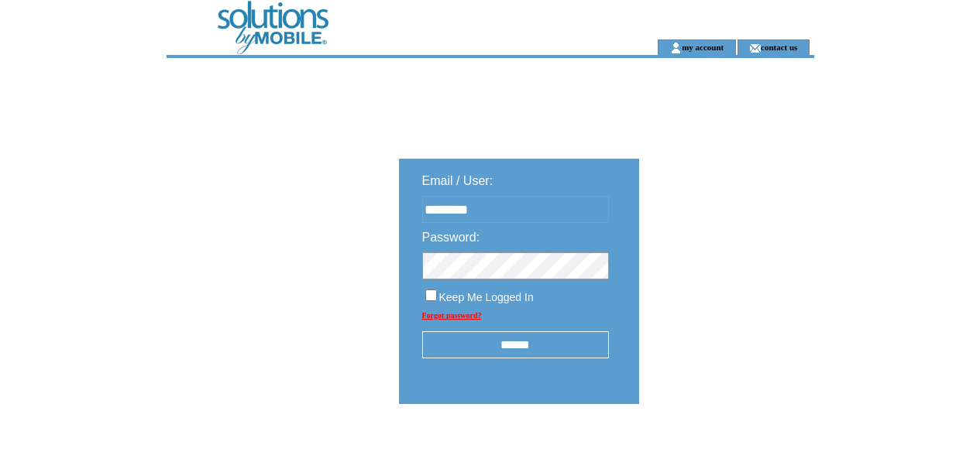  I want to click on img: account_icon.gif;jsessionid=FDCFEBEB3844484E8605C47A25D0B3EF, so click(673, 48).